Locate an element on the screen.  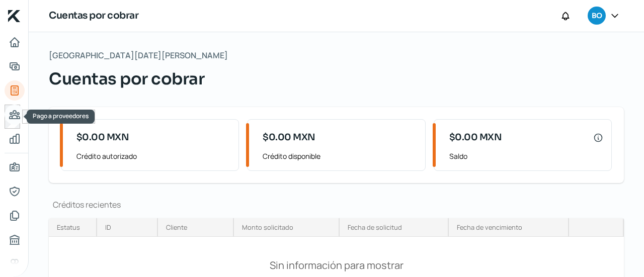
a: Representantes is located at coordinates (15, 191).